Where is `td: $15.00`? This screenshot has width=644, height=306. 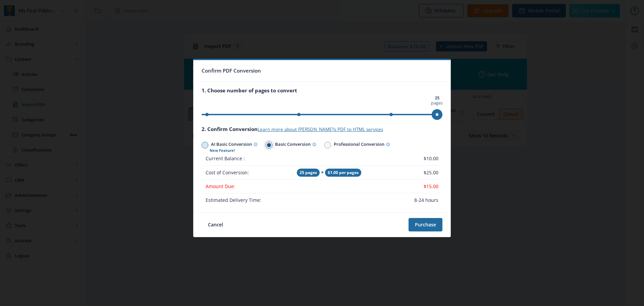
td: $15.00 is located at coordinates (419, 186).